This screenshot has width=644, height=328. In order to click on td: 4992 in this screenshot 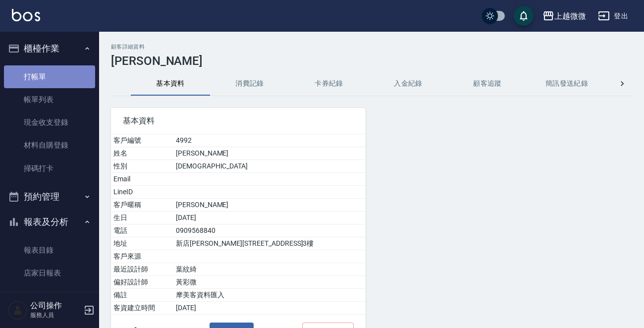, I will do `click(269, 141)`.